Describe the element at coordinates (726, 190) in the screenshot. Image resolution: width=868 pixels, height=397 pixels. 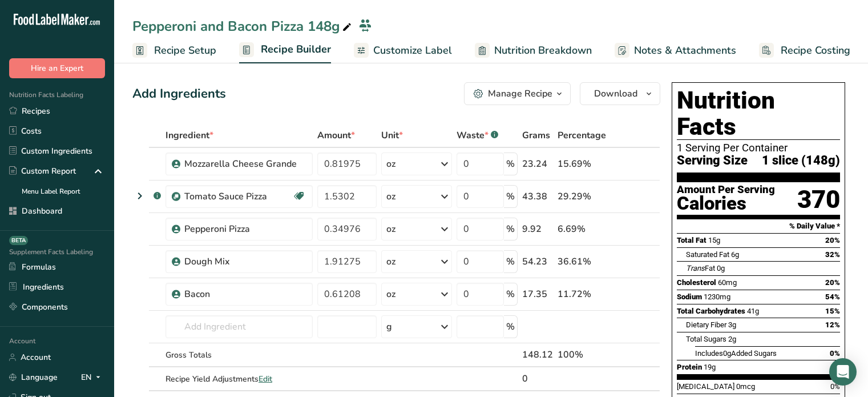
I see `div: Amount Per Serving` at that location.